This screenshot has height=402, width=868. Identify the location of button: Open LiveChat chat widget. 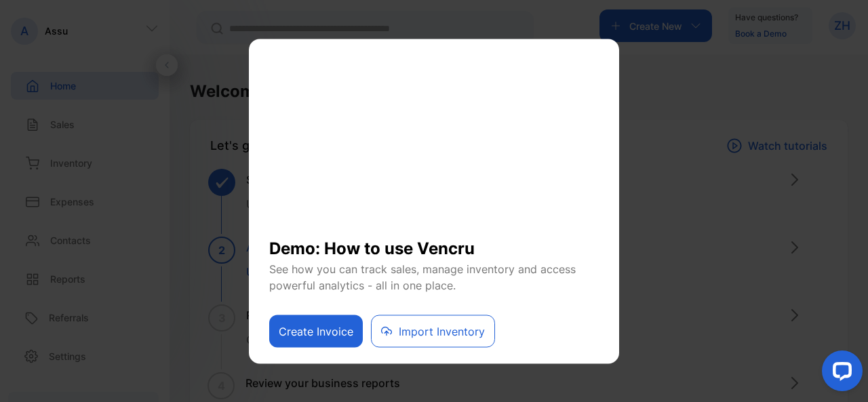
(31, 25).